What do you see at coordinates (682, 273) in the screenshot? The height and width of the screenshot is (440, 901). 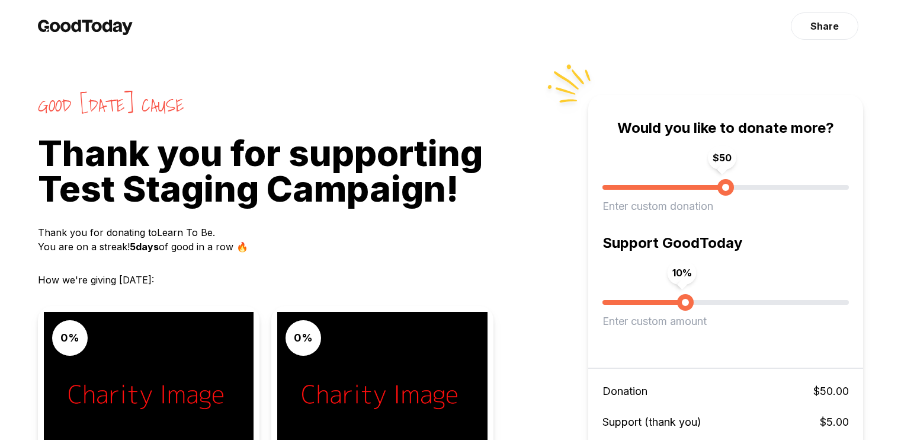 I see `span: 10 %` at bounding box center [682, 273].